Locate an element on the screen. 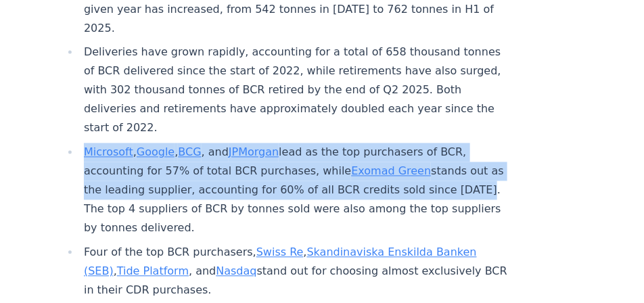 This screenshot has height=303, width=644. a: Swiss Re is located at coordinates (280, 252).